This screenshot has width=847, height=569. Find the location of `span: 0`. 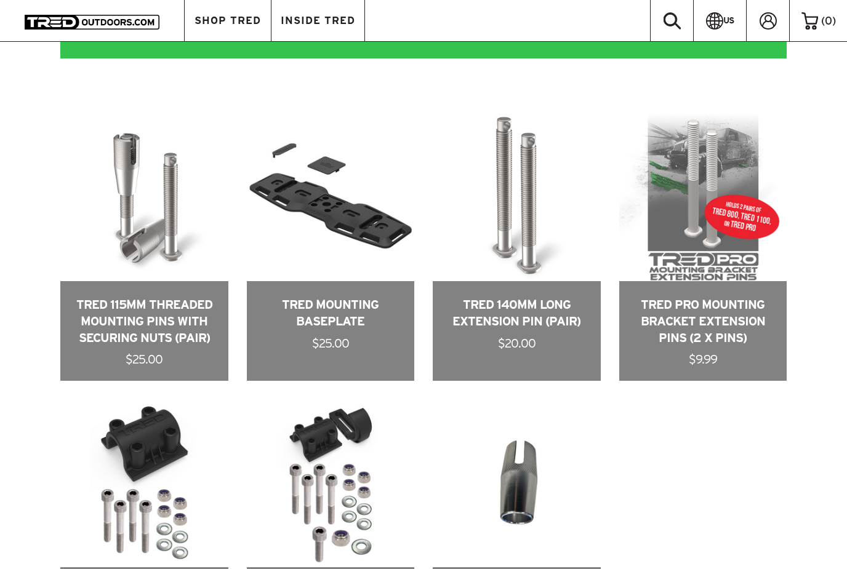

span: 0 is located at coordinates (828, 20).